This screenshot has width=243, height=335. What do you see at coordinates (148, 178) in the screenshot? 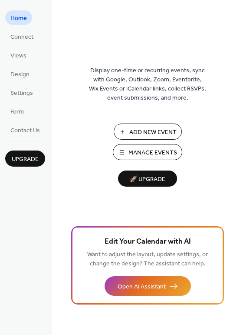
I see `button: 🚀 Upgrade` at bounding box center [148, 178].